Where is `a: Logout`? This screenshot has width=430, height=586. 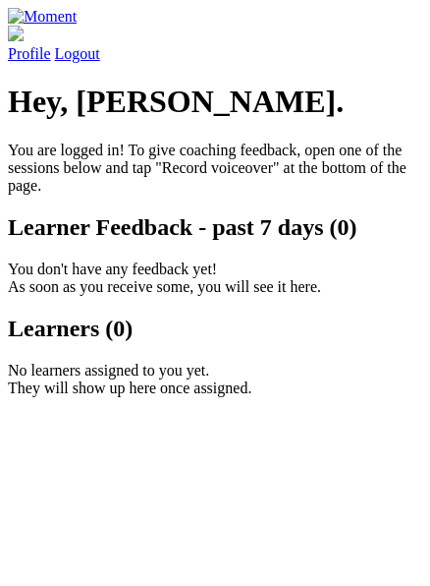 a: Logout is located at coordinates (78, 53).